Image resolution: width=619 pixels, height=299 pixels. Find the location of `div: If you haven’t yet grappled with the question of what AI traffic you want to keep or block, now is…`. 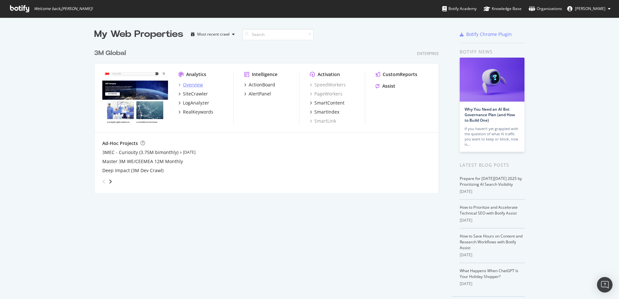

div: If you haven’t yet grappled with the question of what AI traffic you want to keep or block, now is… is located at coordinates (492, 137).